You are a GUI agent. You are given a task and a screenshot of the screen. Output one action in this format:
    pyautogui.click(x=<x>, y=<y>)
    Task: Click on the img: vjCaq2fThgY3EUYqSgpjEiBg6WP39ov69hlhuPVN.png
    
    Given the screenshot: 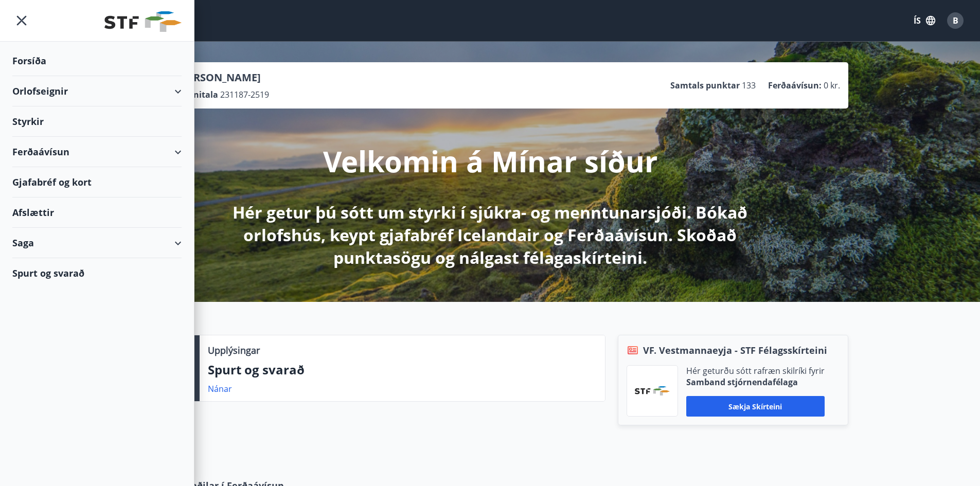 What is the action you would take?
    pyautogui.click(x=652, y=391)
    